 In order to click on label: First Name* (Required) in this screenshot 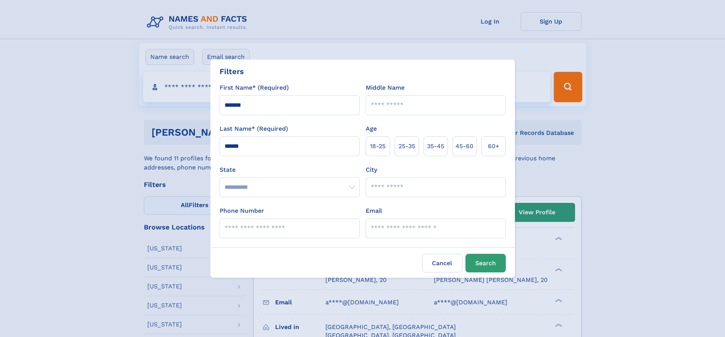, I will do `click(254, 88)`.